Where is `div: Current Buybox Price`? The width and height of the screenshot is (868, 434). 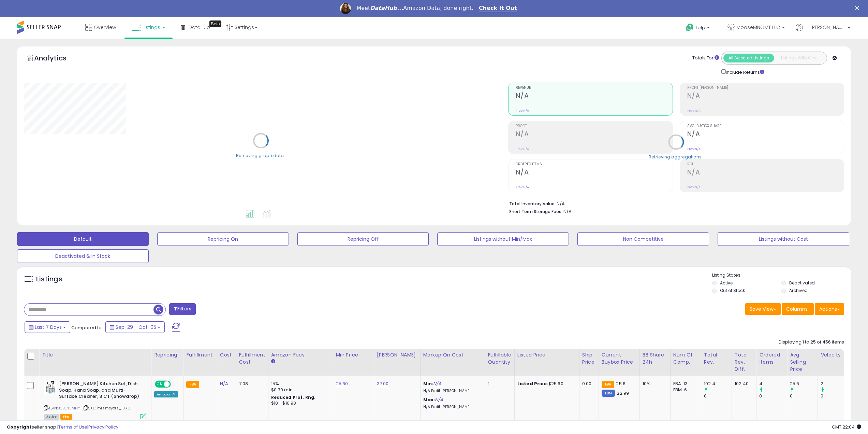
div: Current Buybox Price is located at coordinates (619, 358).